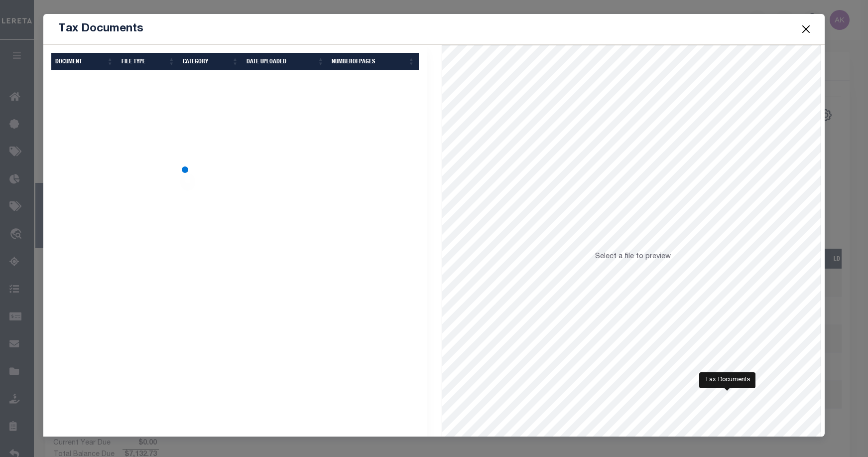 The image size is (868, 457). What do you see at coordinates (286, 61) in the screenshot?
I see `th: Date Uploaded` at bounding box center [286, 61].